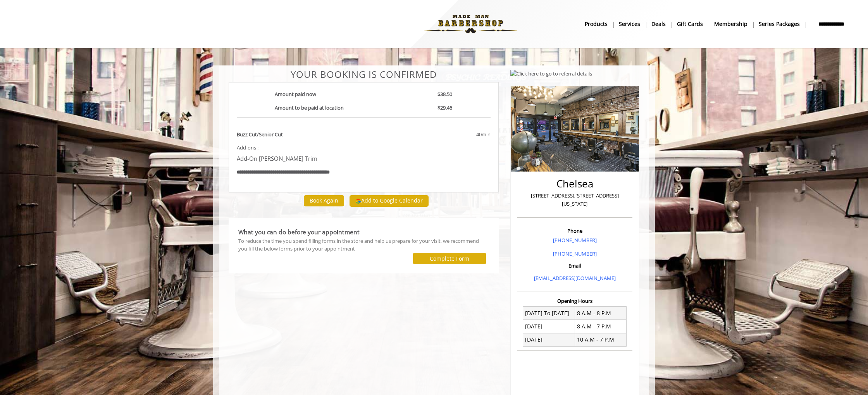 The width and height of the screenshot is (868, 395). I want to click on button: Complete Form, so click(450, 258).